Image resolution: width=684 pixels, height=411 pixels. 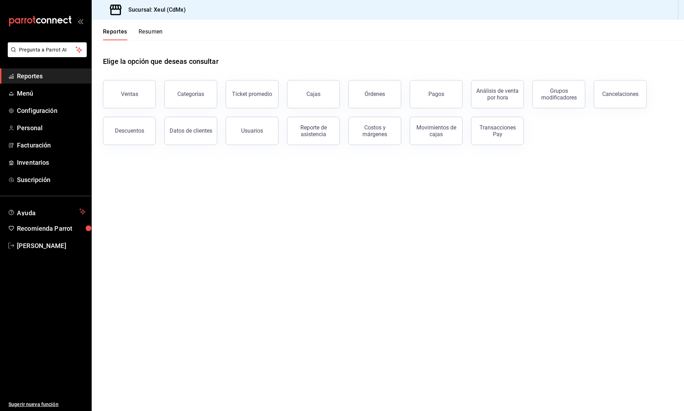 What do you see at coordinates (151, 34) in the screenshot?
I see `button: Resumen` at bounding box center [151, 34].